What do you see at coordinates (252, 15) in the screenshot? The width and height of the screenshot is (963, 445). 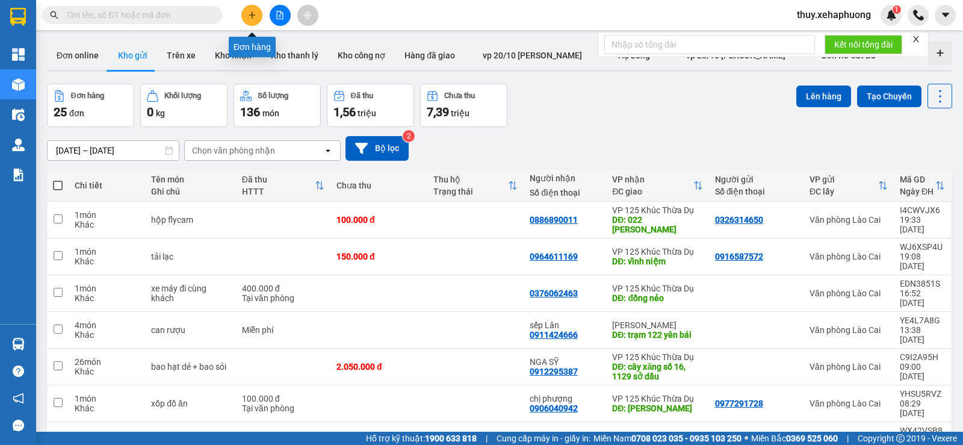 I see `span: plus` at bounding box center [252, 15].